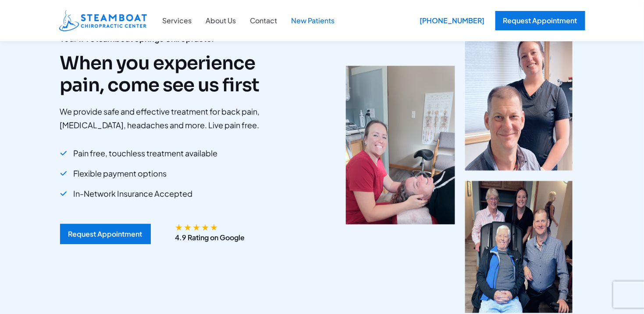 This screenshot has width=644, height=314. Describe the element at coordinates (175, 74) in the screenshot. I see `h2: When you experience pain, come see us first` at that location.